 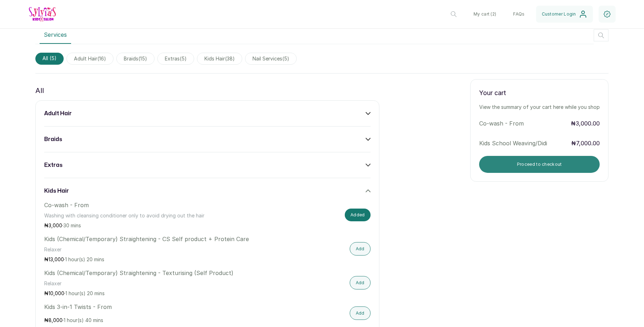 I want to click on span: 1 hour(s) 40 mins, so click(x=83, y=320).